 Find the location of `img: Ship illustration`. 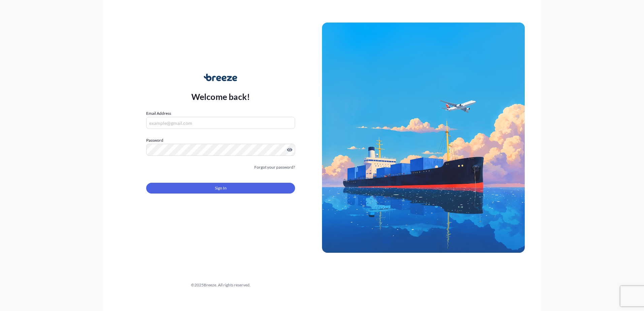

img: Ship illustration is located at coordinates (423, 138).